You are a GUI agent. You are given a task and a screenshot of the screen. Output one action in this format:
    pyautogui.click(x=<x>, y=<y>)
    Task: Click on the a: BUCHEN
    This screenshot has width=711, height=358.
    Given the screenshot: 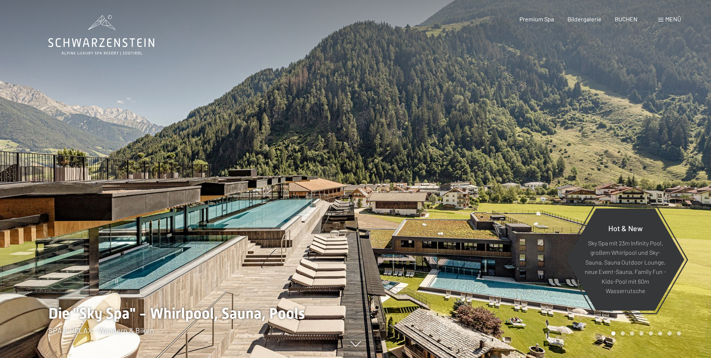 What is the action you would take?
    pyautogui.click(x=626, y=19)
    